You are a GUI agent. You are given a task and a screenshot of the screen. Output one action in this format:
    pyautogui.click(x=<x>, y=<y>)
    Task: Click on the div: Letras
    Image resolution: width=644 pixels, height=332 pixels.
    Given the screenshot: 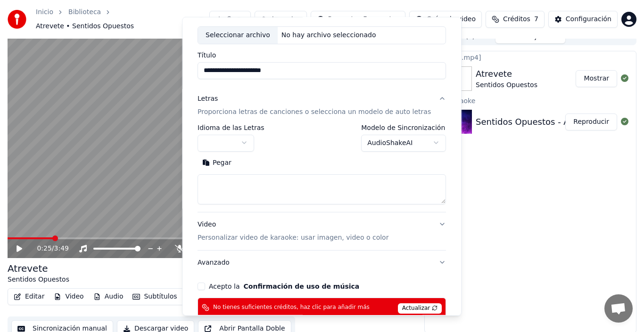 What is the action you would take?
    pyautogui.click(x=207, y=99)
    